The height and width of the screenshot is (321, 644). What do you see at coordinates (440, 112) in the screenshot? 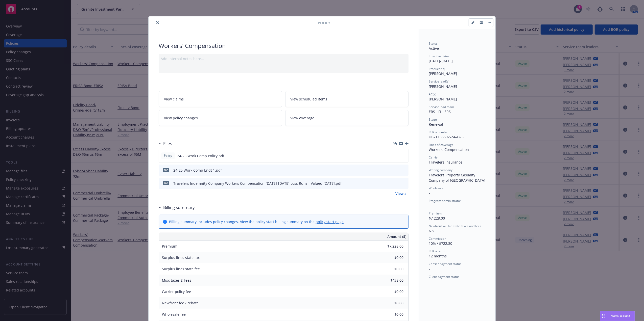
I see `span: ERS - FI - ERS` at bounding box center [440, 112].